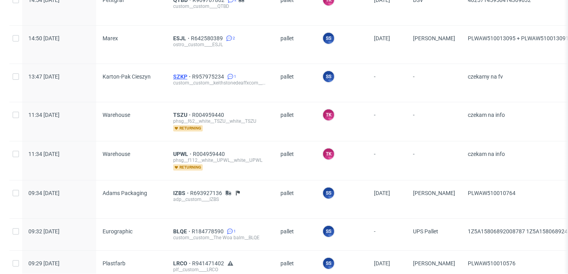 The width and height of the screenshot is (568, 274). Describe the element at coordinates (183, 154) in the screenshot. I see `span: UPWL` at that location.